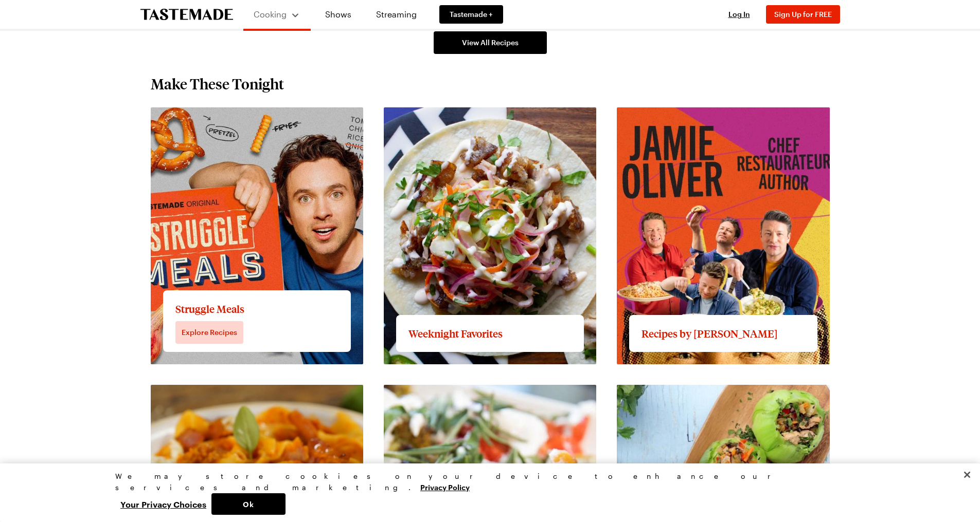 Image resolution: width=980 pixels, height=522 pixels. I want to click on a: View full content for Pasta Picks, so click(213, 391).